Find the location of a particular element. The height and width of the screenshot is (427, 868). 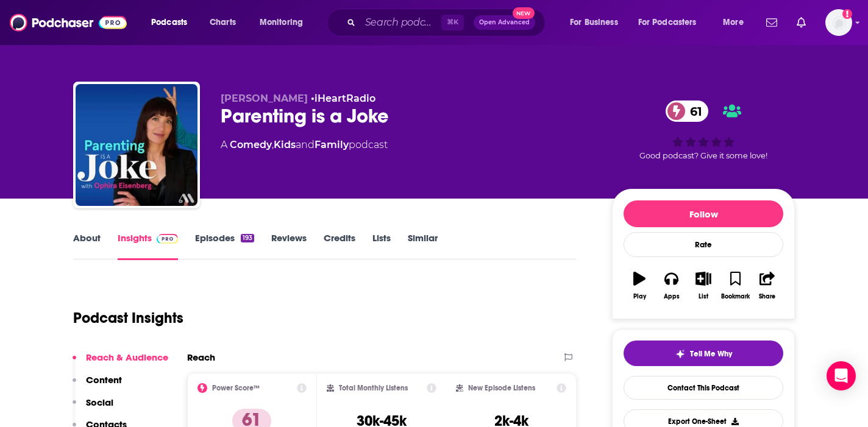

span: Charts is located at coordinates (222, 23).